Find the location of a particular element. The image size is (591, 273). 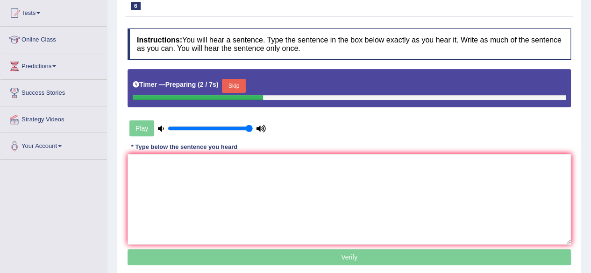

a: Your Account is located at coordinates (54, 145).